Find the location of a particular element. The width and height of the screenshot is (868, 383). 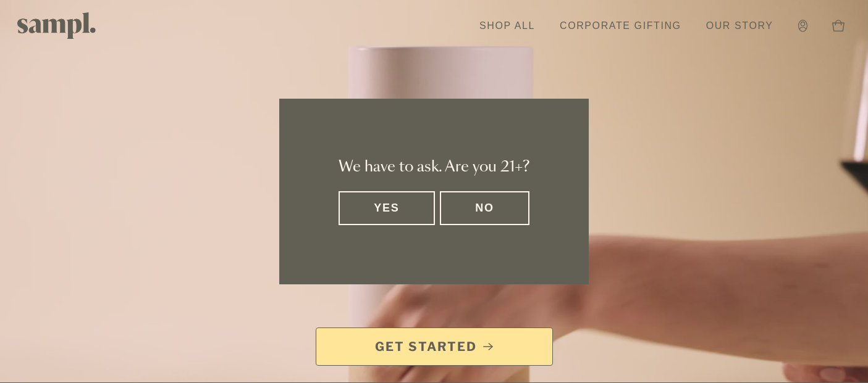

a: Corporate Gifting is located at coordinates (620, 26).